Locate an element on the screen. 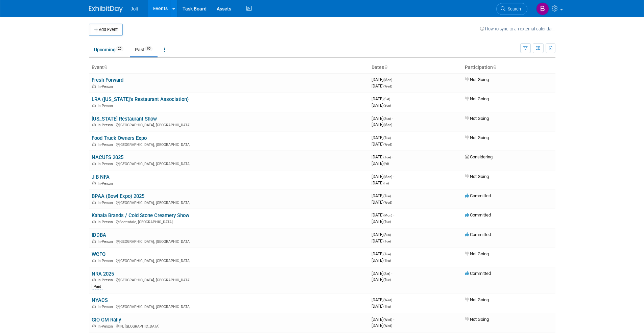  span: (Fri) is located at coordinates (386, 183).